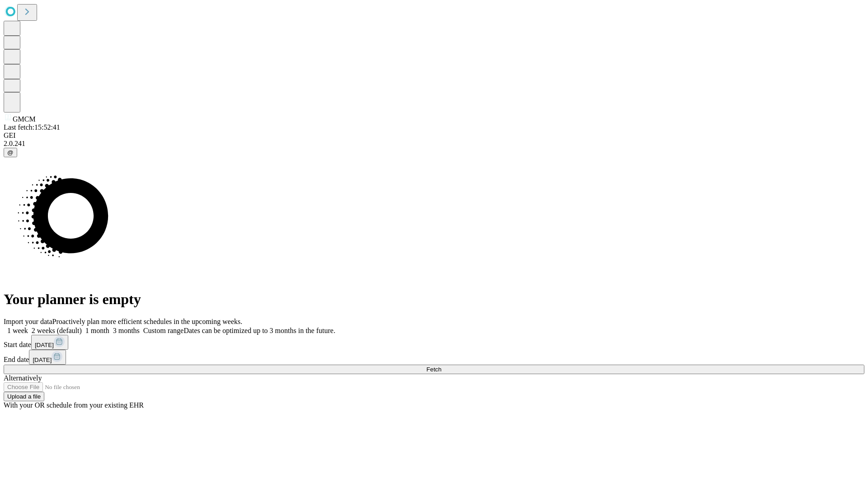  Describe the element at coordinates (18, 331) in the screenshot. I see `span: 1 week` at that location.